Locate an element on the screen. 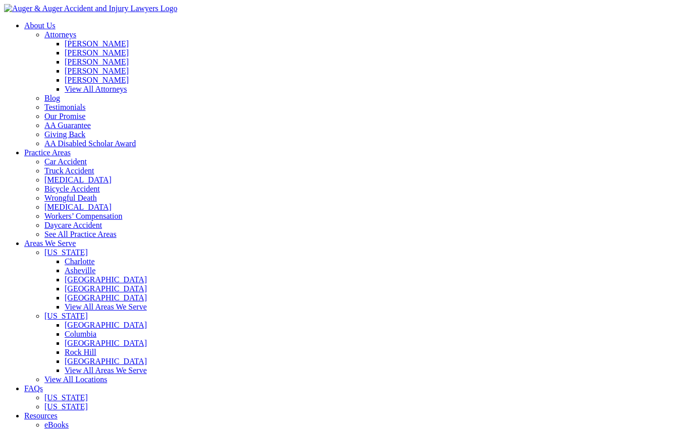 The image size is (691, 430). a: Rock Hill is located at coordinates (80, 352).